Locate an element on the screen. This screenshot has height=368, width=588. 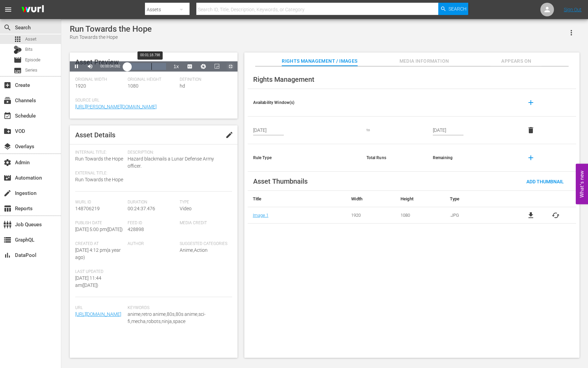
td: 1920 is located at coordinates (371, 215).